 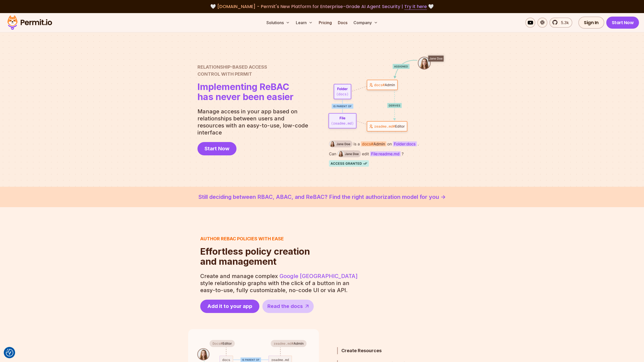 I want to click on span: Start Now, so click(x=217, y=148).